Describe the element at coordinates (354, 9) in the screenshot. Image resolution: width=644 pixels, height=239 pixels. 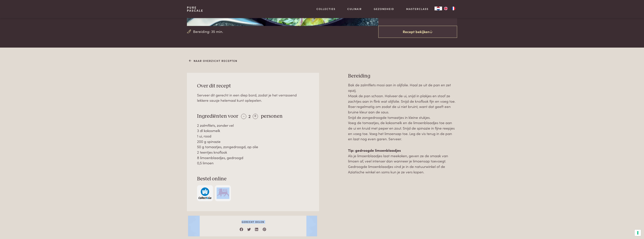
I see `a: Culinair` at that location.